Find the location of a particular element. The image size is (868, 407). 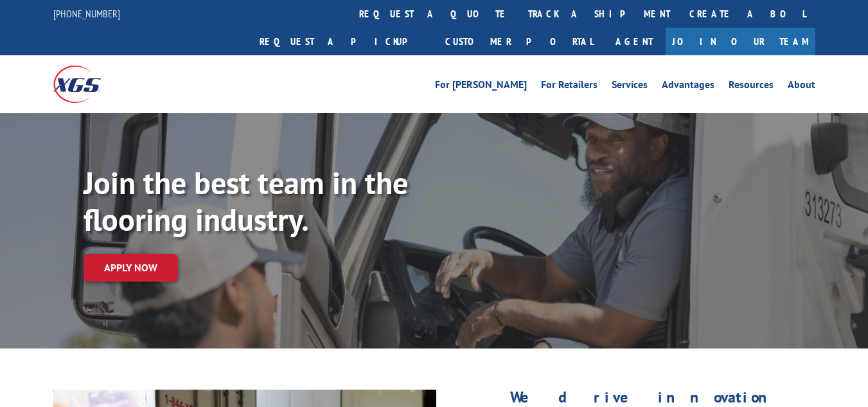

a: About is located at coordinates (801, 87).